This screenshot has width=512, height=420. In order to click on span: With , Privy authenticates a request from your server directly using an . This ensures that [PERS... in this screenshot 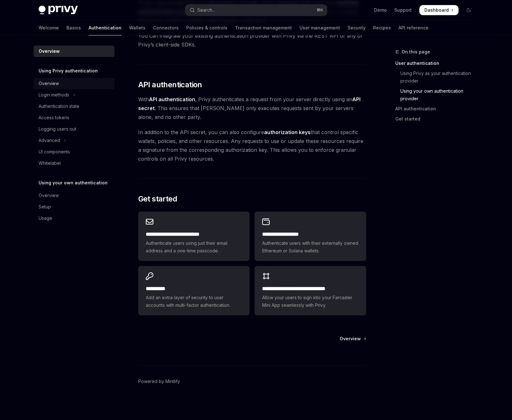, I will do `click(252, 108)`.